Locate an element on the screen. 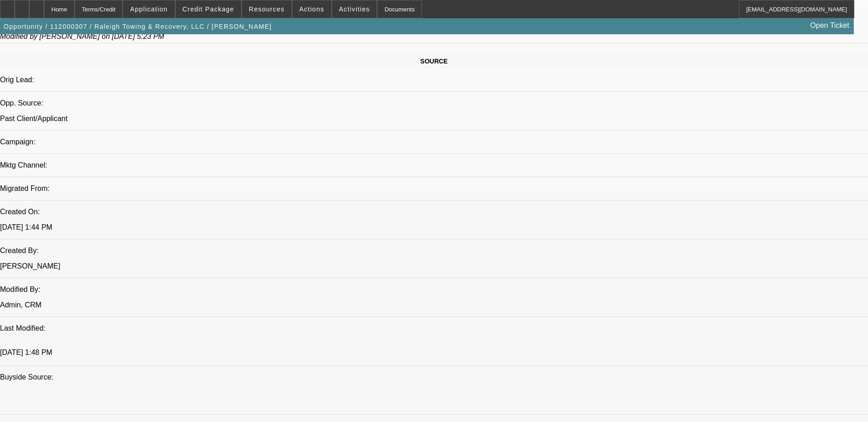 This screenshot has width=868, height=422. span: Credit Package is located at coordinates (208, 9).